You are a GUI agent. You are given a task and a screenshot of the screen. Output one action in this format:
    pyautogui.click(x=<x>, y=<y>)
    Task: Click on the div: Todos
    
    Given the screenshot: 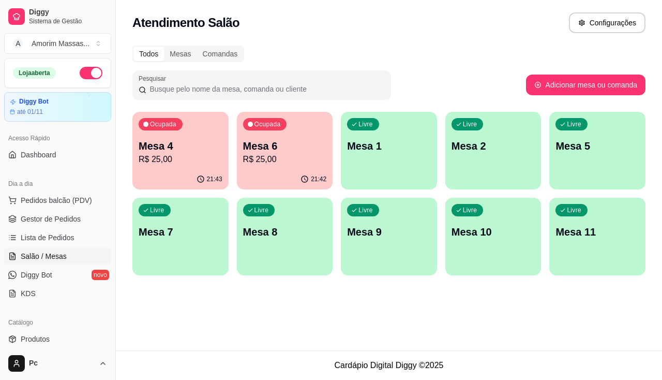 What is the action you would take?
    pyautogui.click(x=148, y=54)
    